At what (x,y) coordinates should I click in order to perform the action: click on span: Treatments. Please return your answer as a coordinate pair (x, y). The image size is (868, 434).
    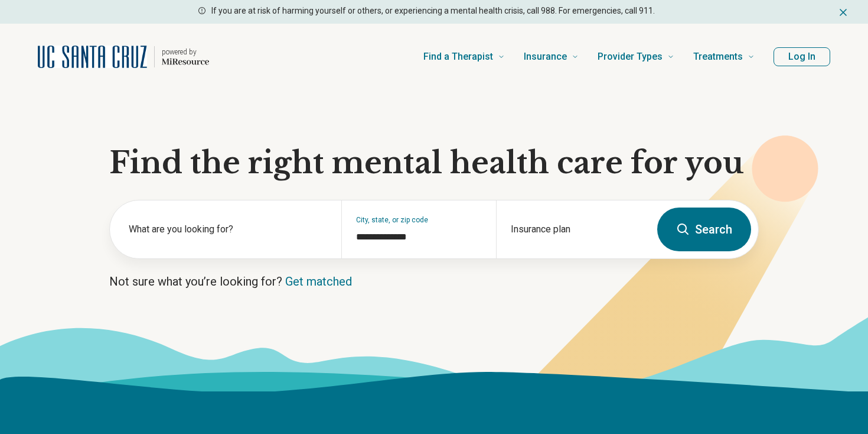
    Looking at the image, I should click on (718, 57).